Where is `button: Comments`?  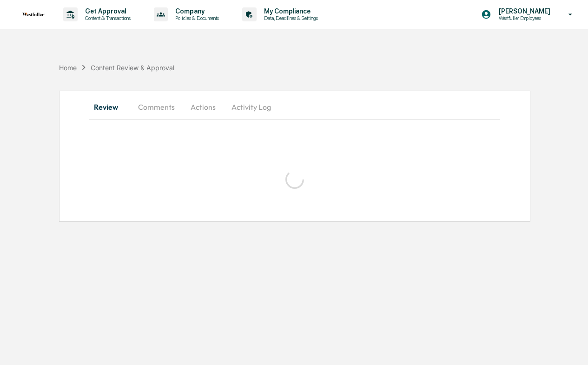
button: Comments is located at coordinates (156, 107).